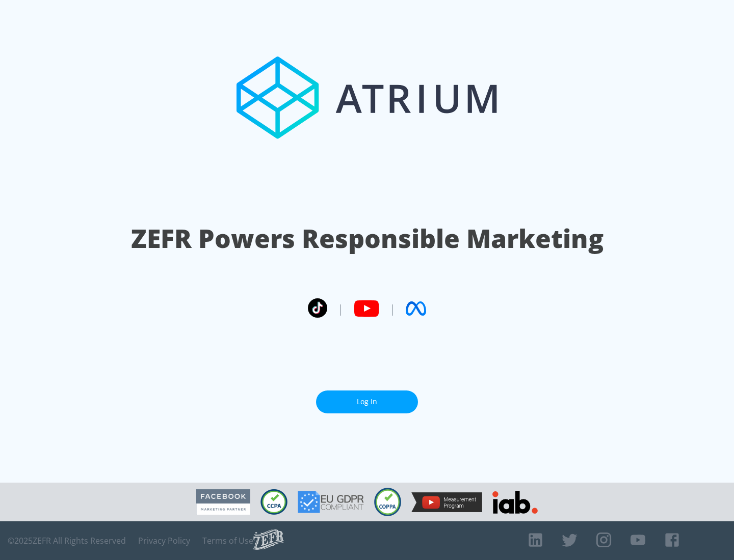 This screenshot has width=734, height=560. What do you see at coordinates (274, 502) in the screenshot?
I see `img: CCPA Compliant` at bounding box center [274, 502].